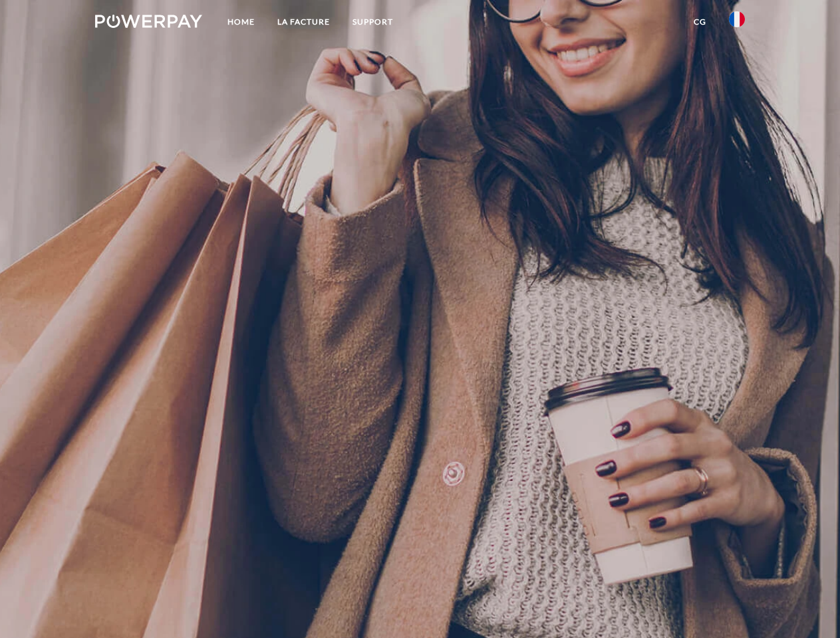 Image resolution: width=840 pixels, height=638 pixels. What do you see at coordinates (372, 22) in the screenshot?
I see `a: Support` at bounding box center [372, 22].